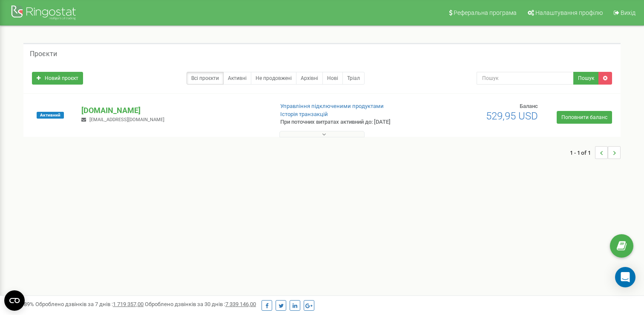 The height and width of the screenshot is (315, 644). What do you see at coordinates (304, 114) in the screenshot?
I see `a: Історія транзакцій` at bounding box center [304, 114].